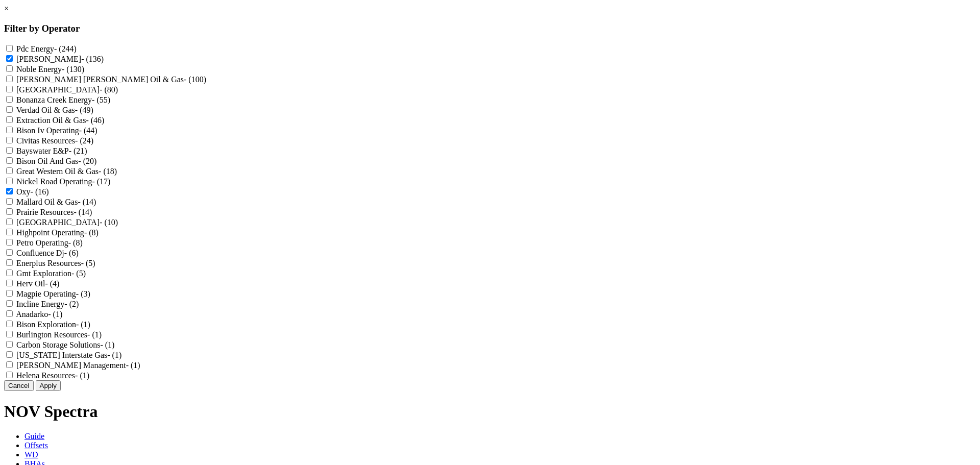 This screenshot has width=980, height=465. What do you see at coordinates (57, 130) in the screenshot?
I see `label: Bison Iv Operating` at bounding box center [57, 130].